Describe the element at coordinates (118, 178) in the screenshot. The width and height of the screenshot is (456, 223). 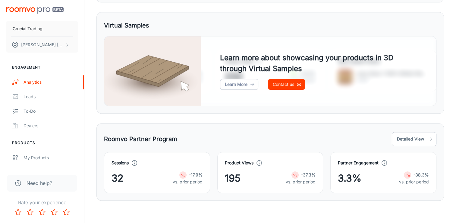
I see `span: 32` at that location.